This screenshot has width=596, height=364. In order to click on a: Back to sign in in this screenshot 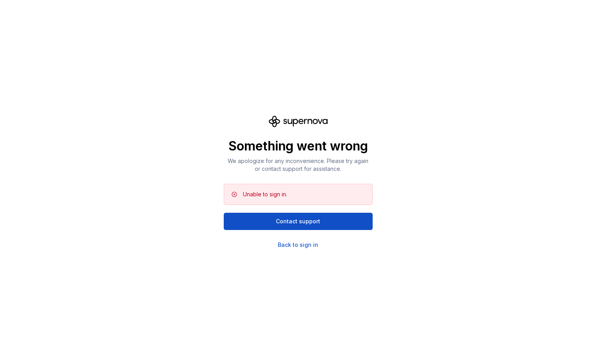, I will do `click(298, 245)`.